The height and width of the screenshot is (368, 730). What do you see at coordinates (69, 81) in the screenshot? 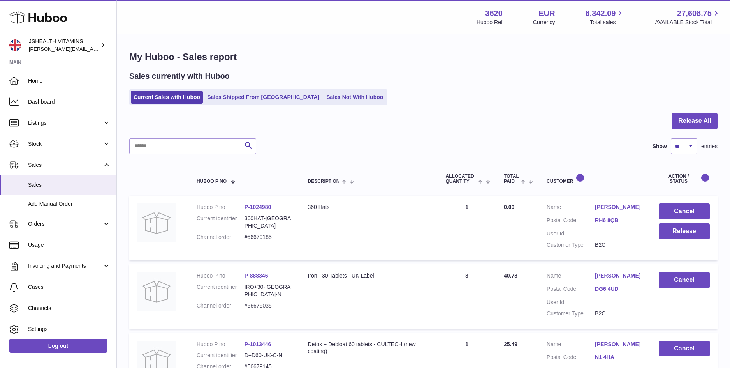
I see `span: Home` at bounding box center [69, 81].